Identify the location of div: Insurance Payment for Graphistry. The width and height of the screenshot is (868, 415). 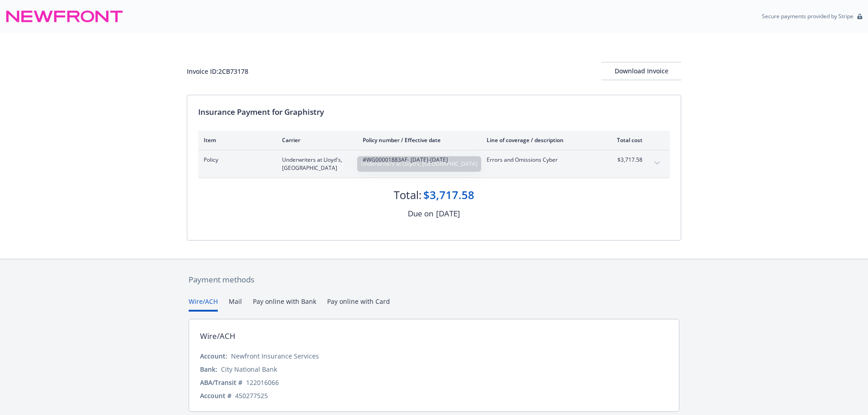
(434, 112).